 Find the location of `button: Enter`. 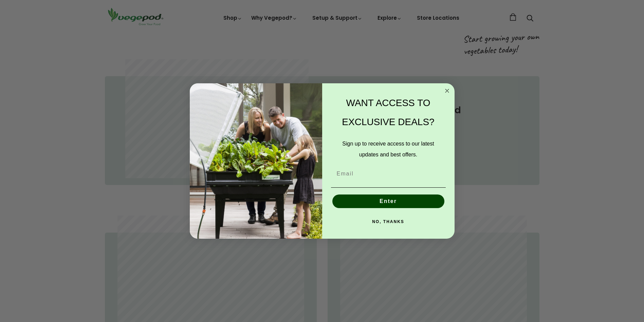

button: Enter is located at coordinates (388, 201).